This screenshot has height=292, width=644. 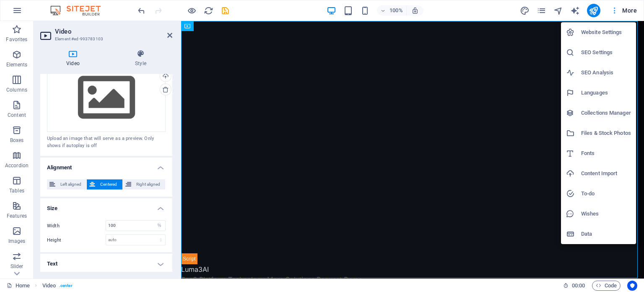 I want to click on h6: Collections Manager, so click(x=606, y=113).